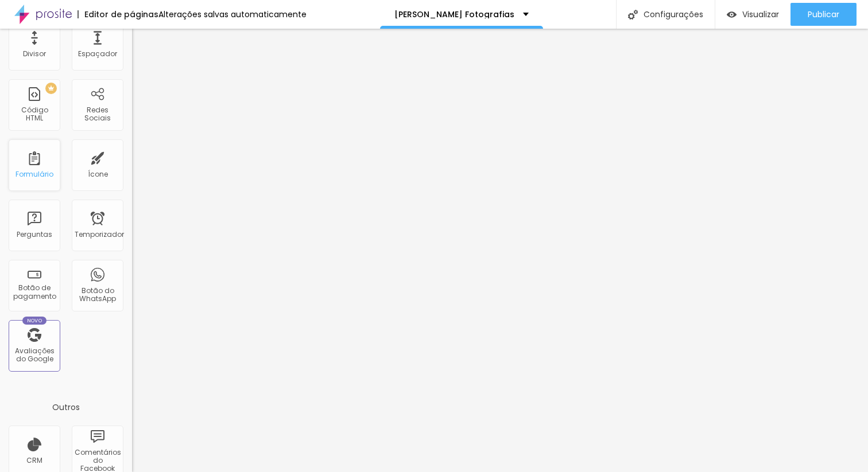 Image resolution: width=868 pixels, height=472 pixels. I want to click on img: Ícone, so click(632, 14).